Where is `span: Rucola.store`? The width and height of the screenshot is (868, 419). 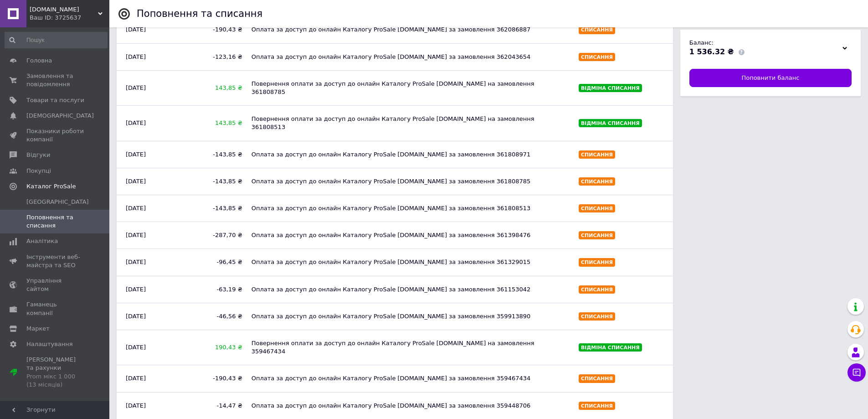 span: Rucola.store is located at coordinates (63, 10).